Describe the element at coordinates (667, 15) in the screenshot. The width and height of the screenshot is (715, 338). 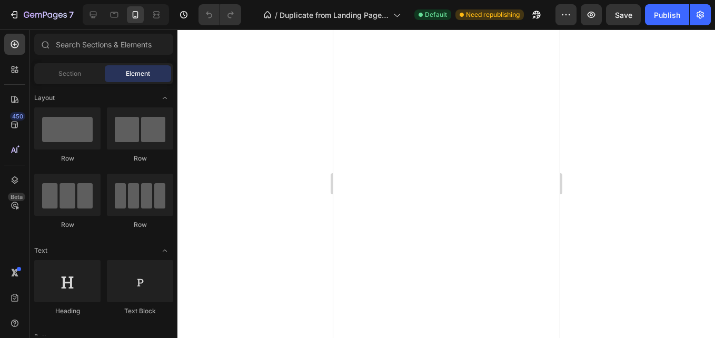
I see `div: Publish` at that location.